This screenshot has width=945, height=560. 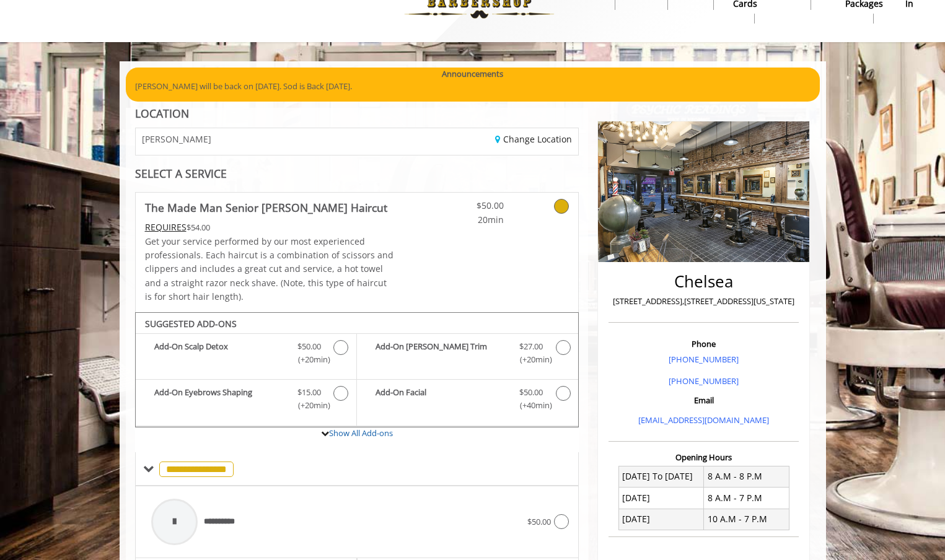 I want to click on div: SELECT A SERVICE, so click(x=357, y=174).